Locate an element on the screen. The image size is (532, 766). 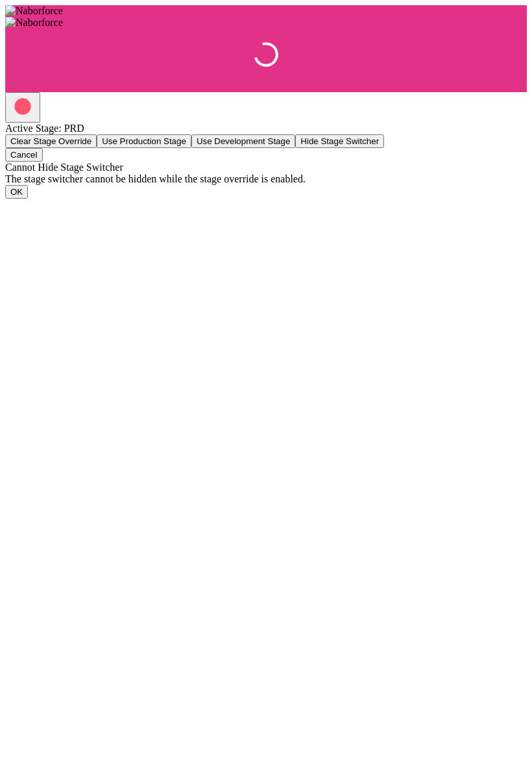
button: OK is located at coordinates (16, 191).